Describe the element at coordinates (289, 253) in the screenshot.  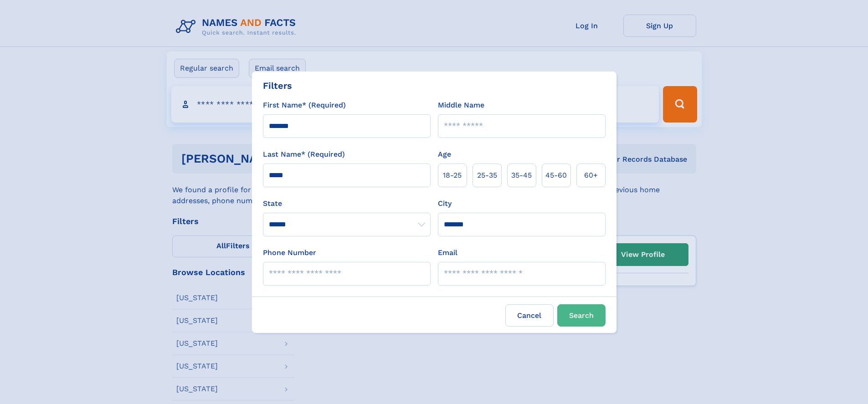
I see `label: Phone Number` at that location.